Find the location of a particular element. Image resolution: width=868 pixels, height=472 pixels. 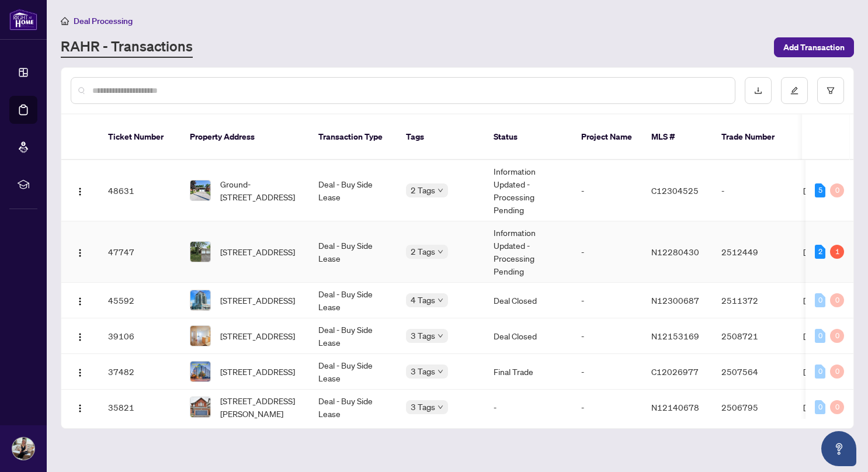

td: 2508721 is located at coordinates (754, 336).